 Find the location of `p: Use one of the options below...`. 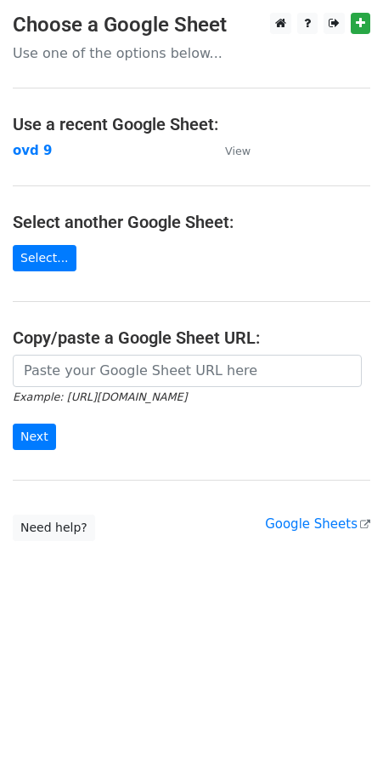

p: Use one of the options below... is located at coordinates (191, 53).